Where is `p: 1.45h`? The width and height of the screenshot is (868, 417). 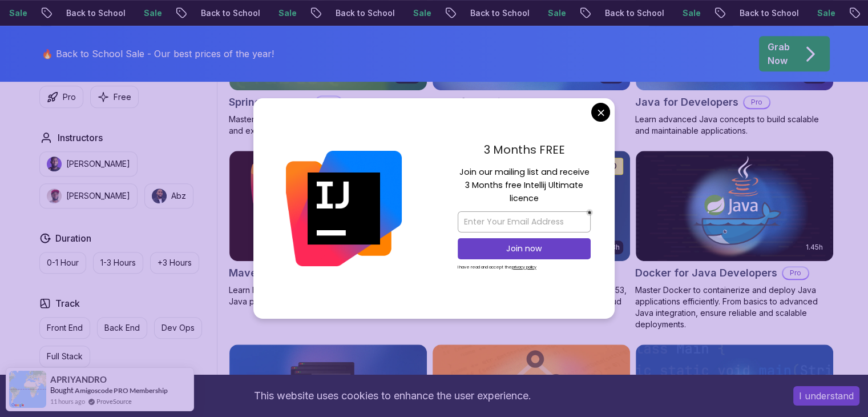 p: 1.45h is located at coordinates (815, 247).